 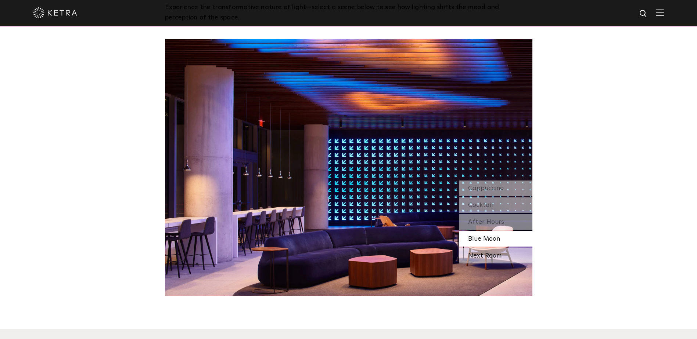 I want to click on img: Hamburger%20Nav.svg, so click(x=660, y=12).